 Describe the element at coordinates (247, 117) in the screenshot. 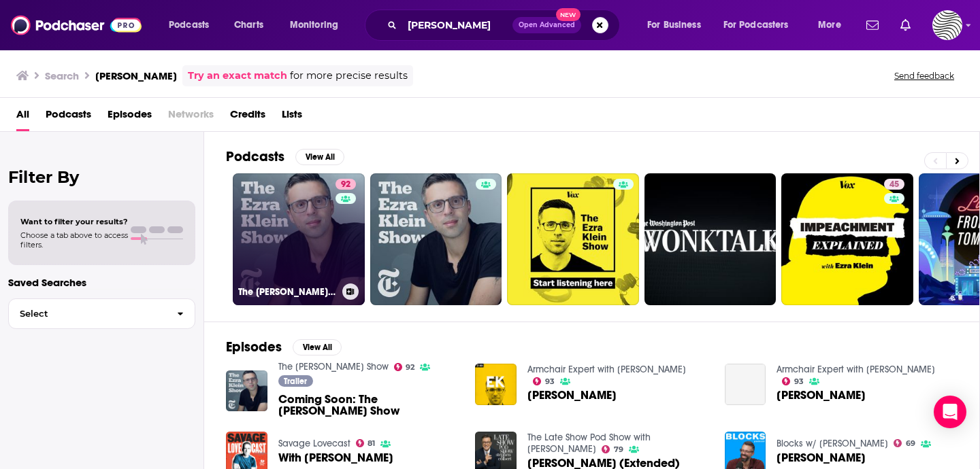

I see `span: Credits` at that location.